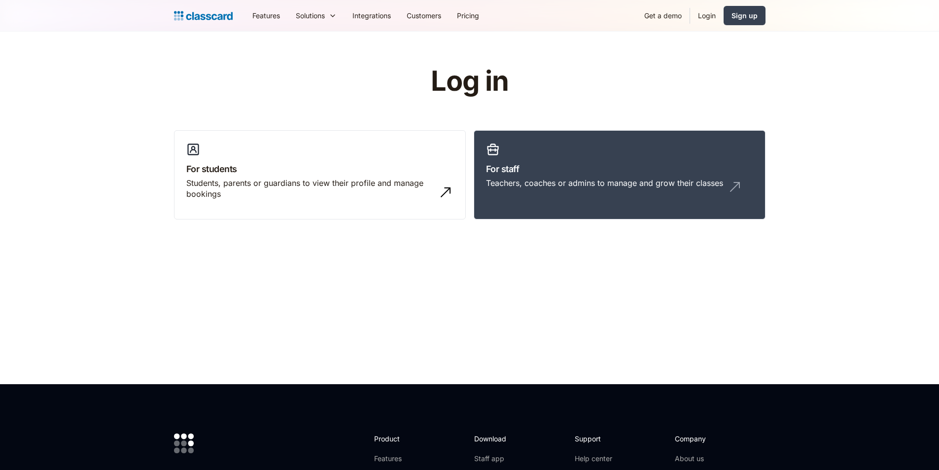 The width and height of the screenshot is (939, 470). I want to click on a: About us, so click(708, 459).